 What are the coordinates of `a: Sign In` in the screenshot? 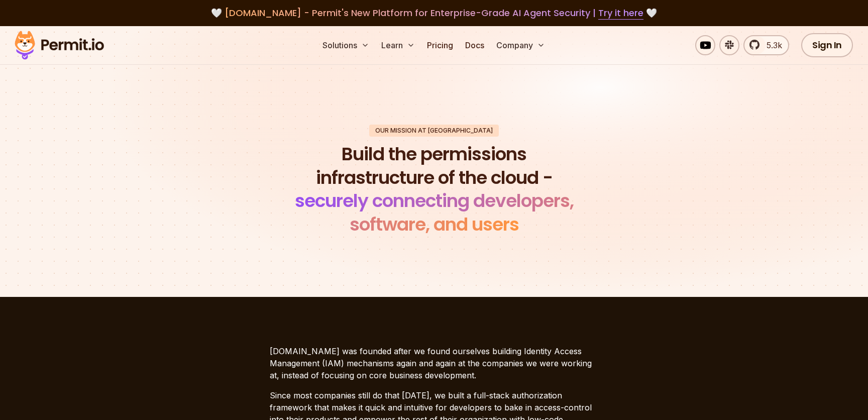 It's located at (827, 45).